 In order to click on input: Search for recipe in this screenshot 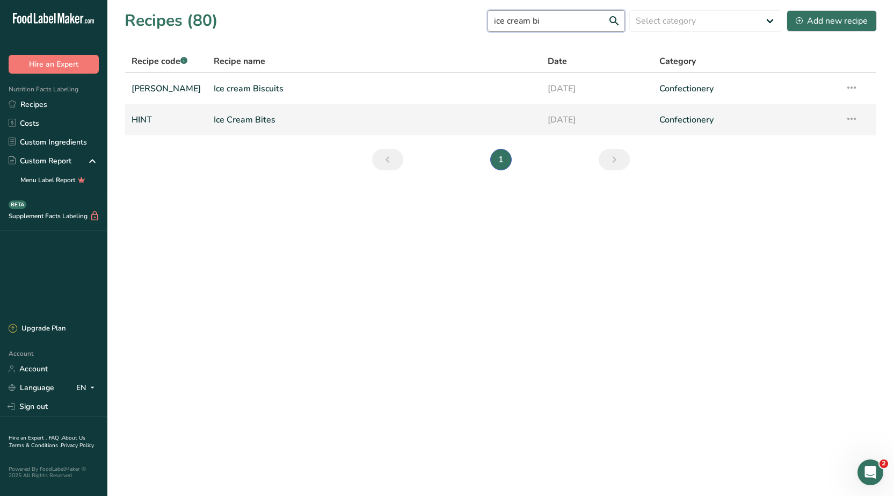, I will do `click(556, 21)`.